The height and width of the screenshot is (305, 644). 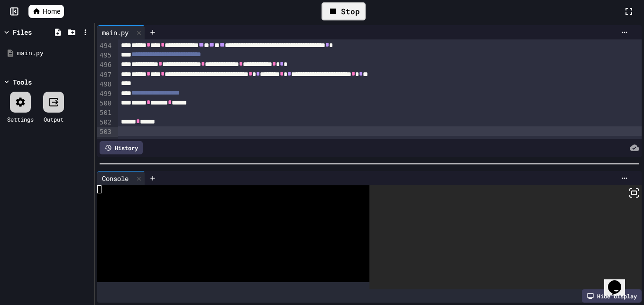 What do you see at coordinates (53, 119) in the screenshot?
I see `div: Output` at bounding box center [53, 119].